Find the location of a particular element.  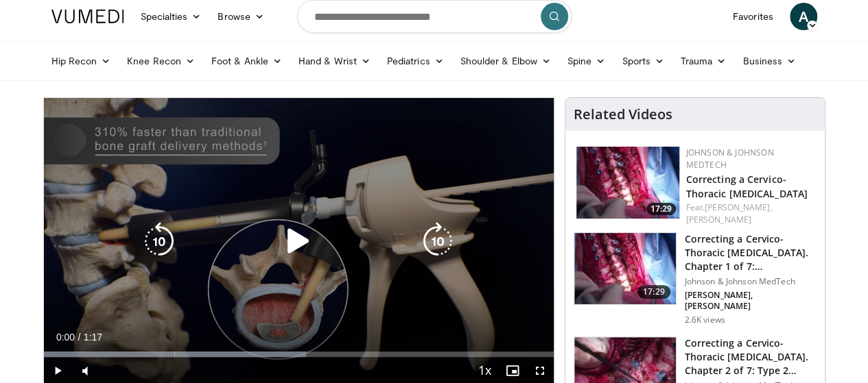

a: Spine is located at coordinates (586, 61).